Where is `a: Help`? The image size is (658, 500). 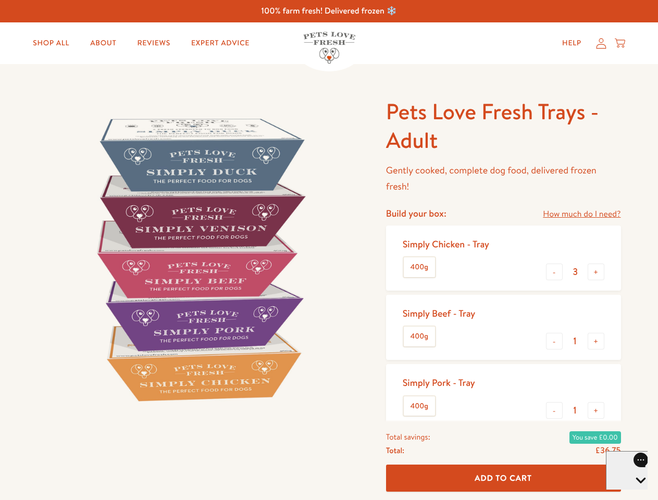
a: Help is located at coordinates (571, 43).